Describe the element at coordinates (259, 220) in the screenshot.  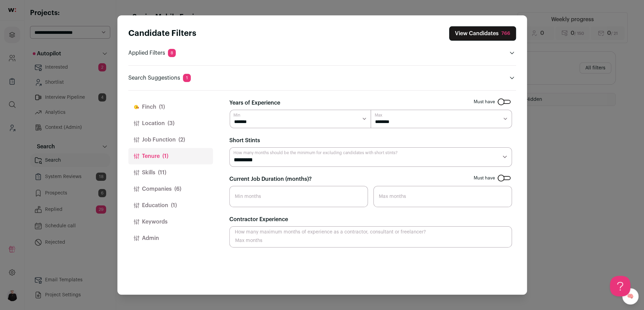
I see `label: Contractor Experience` at that location.